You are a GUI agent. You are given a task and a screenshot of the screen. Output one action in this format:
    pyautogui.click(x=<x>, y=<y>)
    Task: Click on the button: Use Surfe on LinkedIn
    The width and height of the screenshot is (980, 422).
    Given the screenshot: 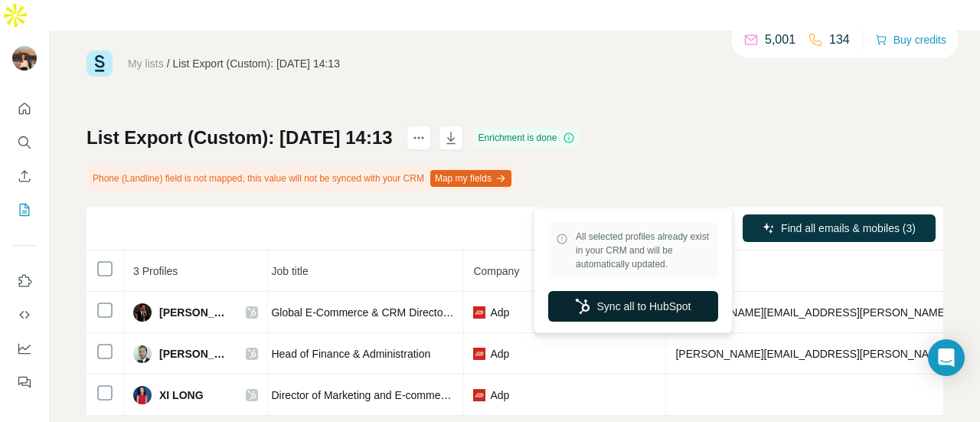 What is the action you would take?
    pyautogui.click(x=25, y=281)
    